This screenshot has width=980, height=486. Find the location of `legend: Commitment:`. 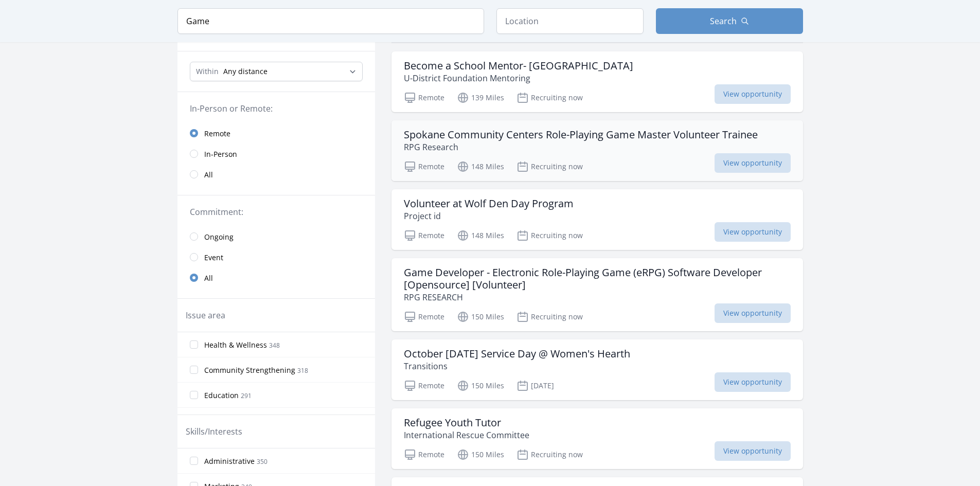

legend: Commitment: is located at coordinates (276, 212).